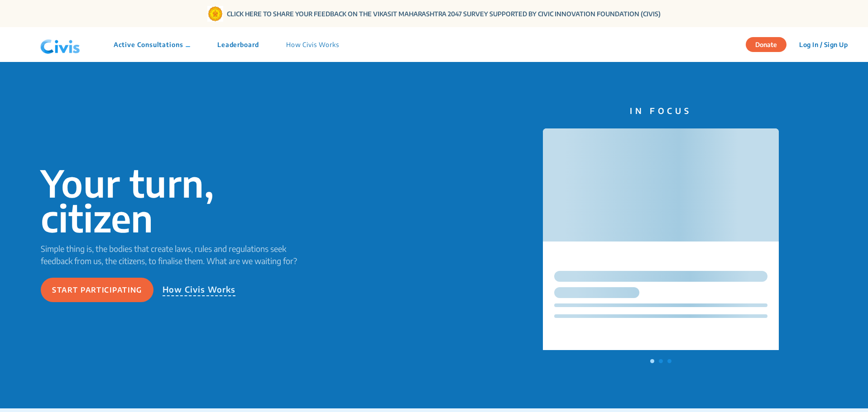 The image size is (868, 412). I want to click on button: Donate, so click(766, 44).